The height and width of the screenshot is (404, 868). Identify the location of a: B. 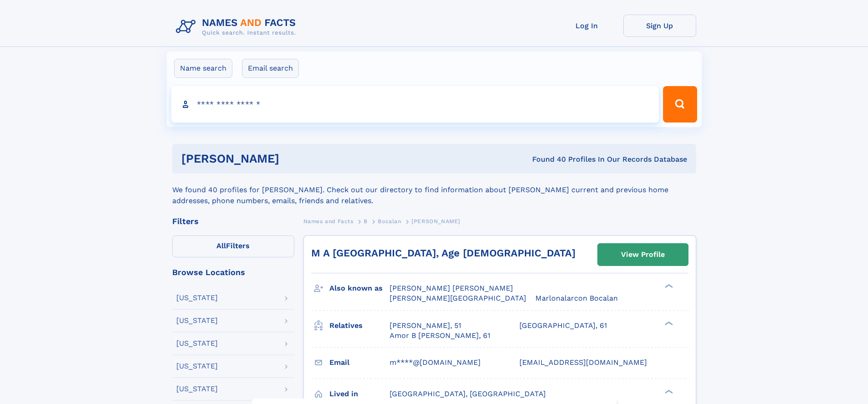
(365, 221).